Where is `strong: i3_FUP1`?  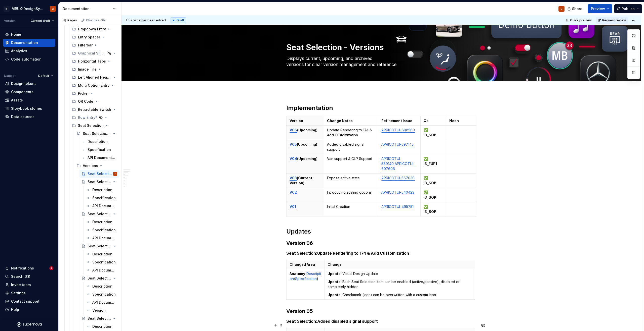
strong: i3_FUP1 is located at coordinates (430, 164).